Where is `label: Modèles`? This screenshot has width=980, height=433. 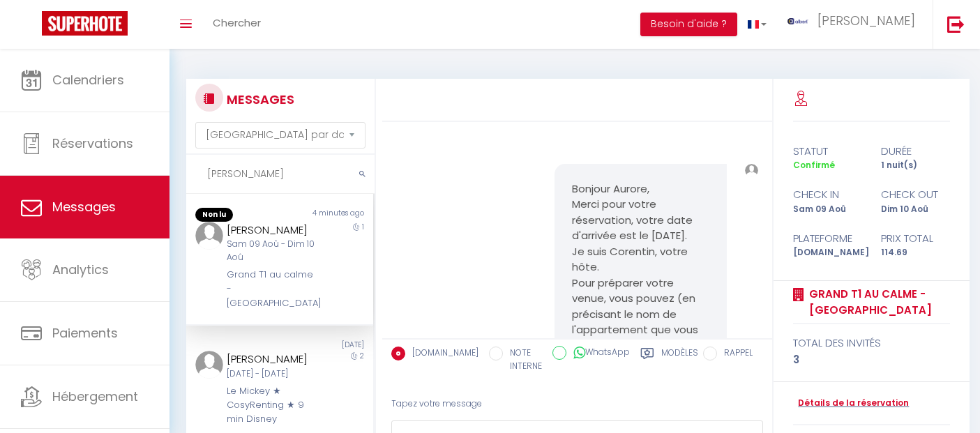
label: Modèles is located at coordinates (680, 361).